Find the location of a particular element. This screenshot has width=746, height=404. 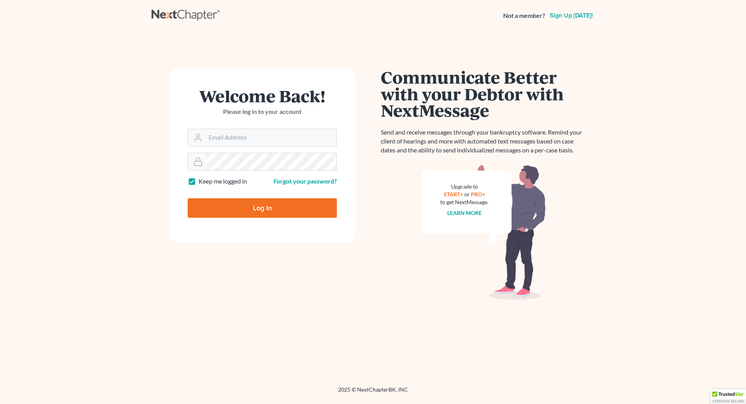

strong: Not a member? is located at coordinates (524, 16).